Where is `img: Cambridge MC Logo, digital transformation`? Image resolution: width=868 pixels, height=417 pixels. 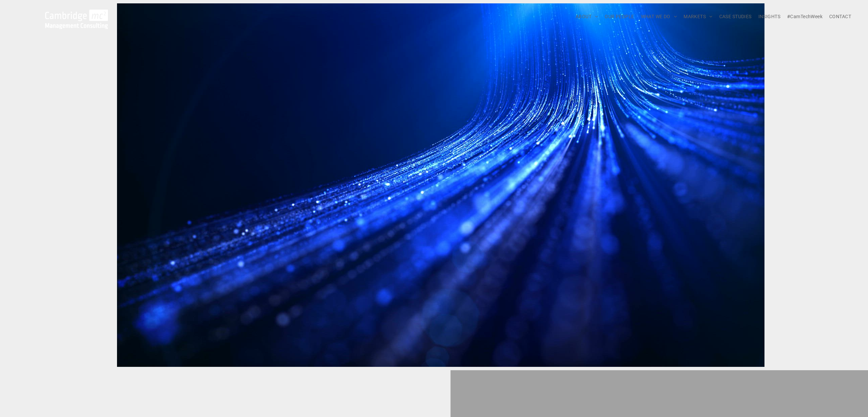 img: Cambridge MC Logo, digital transformation is located at coordinates (77, 19).